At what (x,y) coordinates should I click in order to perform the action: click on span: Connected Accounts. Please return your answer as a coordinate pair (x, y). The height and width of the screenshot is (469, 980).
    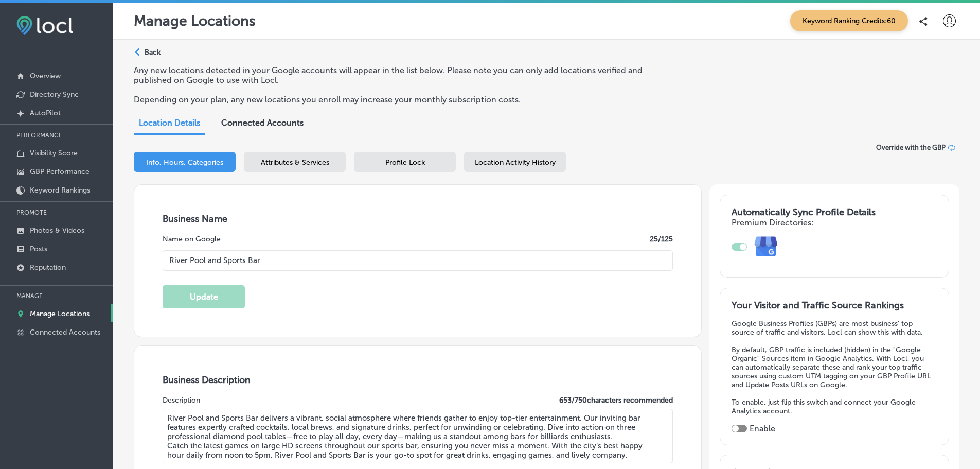
    Looking at the image, I should click on (263, 122).